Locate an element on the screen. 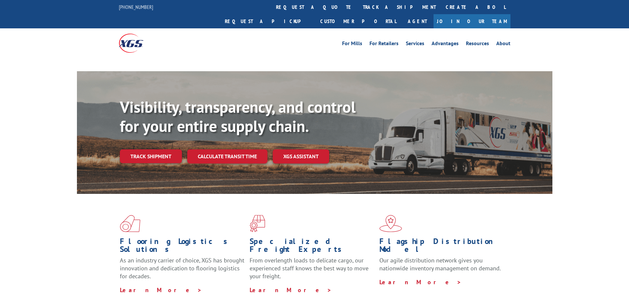 This screenshot has width=629, height=303. a: Advantages is located at coordinates (445, 45).